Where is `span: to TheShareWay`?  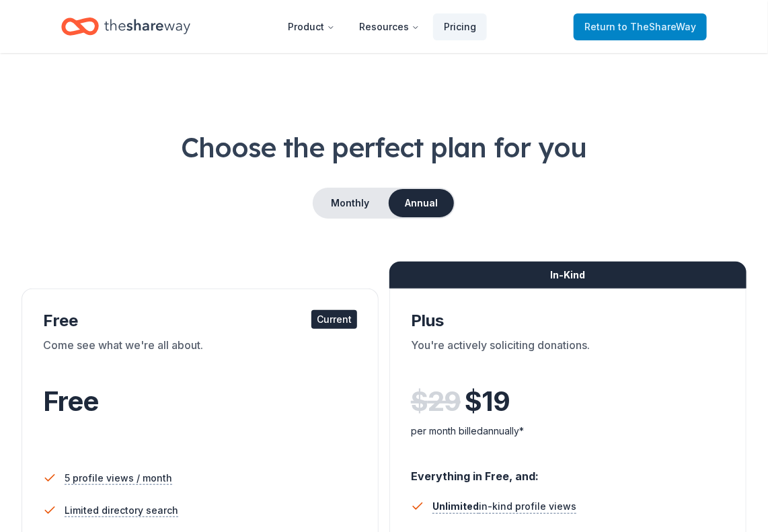 span: to TheShareWay is located at coordinates (657, 27).